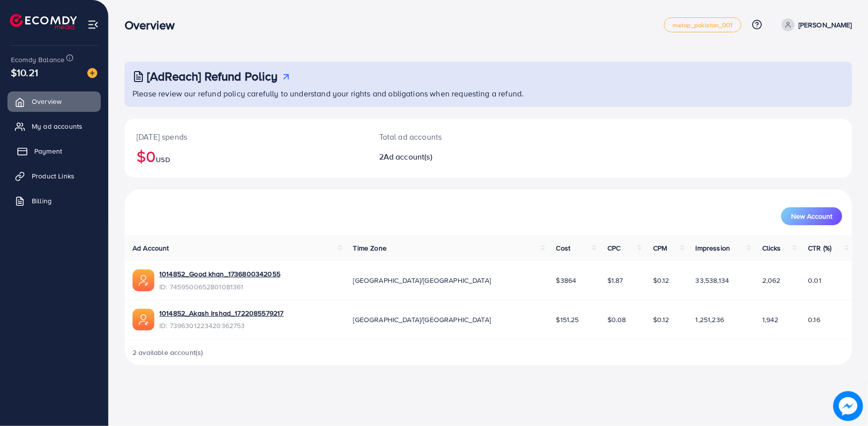 The height and width of the screenshot is (426, 868). I want to click on button: New Account, so click(812, 216).